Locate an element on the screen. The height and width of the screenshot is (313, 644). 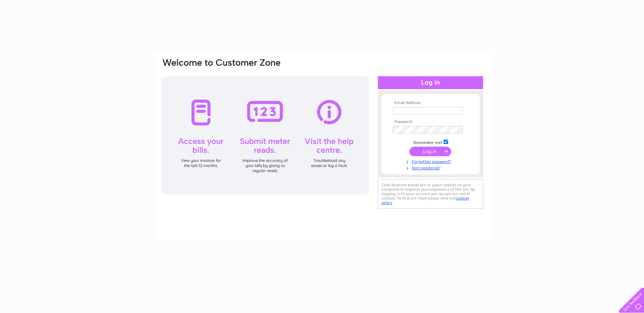
div: Clear Business would like to place cookies on your computer to improve your experience of the sit... is located at coordinates (430, 194).